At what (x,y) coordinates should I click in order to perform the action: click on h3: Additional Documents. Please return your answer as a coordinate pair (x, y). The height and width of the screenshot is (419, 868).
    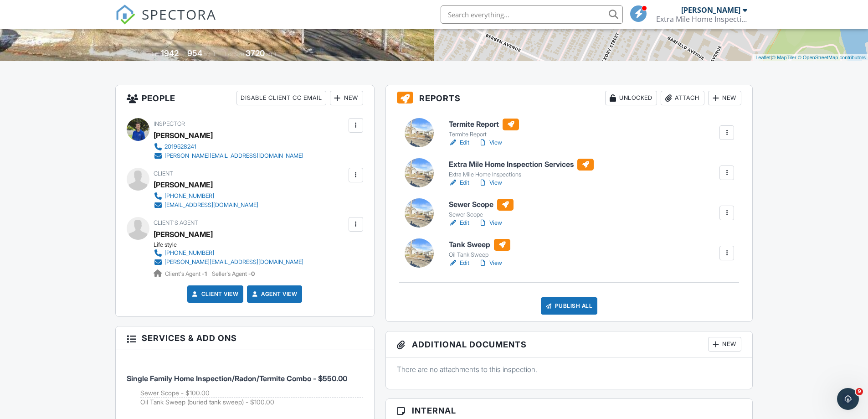
    Looking at the image, I should click on (569, 344).